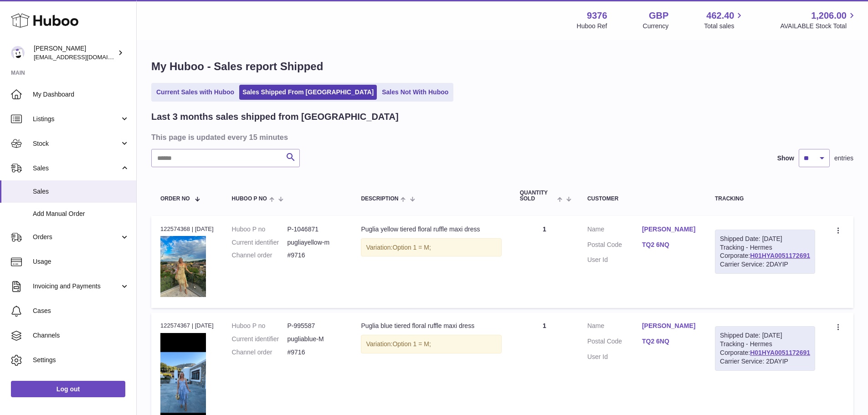 The height and width of the screenshot is (415, 868). I want to click on strong: 9376, so click(597, 15).